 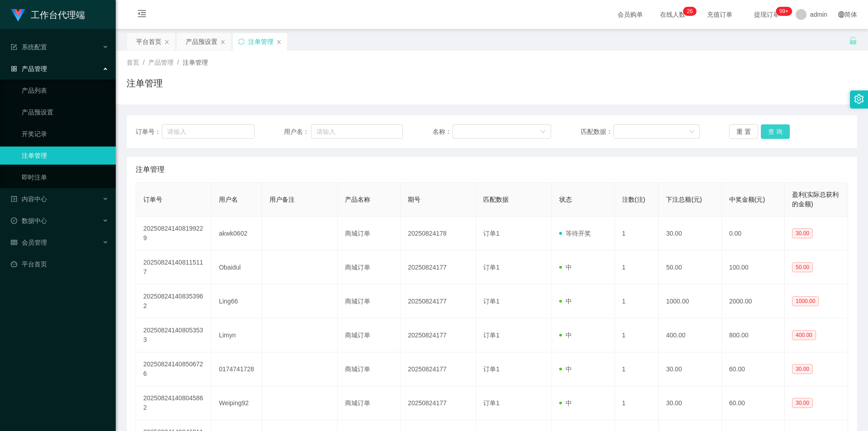 I want to click on span: 用户名：, so click(x=297, y=132).